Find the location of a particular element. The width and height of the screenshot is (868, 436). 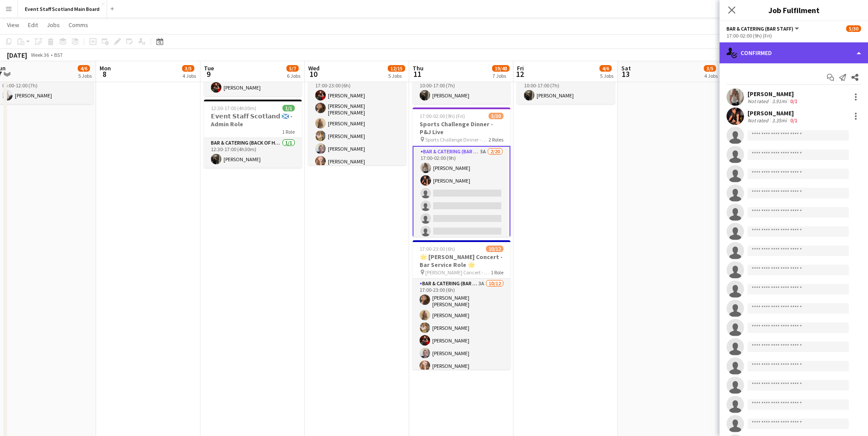

div: 12:30-17:00 (4h30m)1/1𝗘𝘃𝗲𝗻𝘁 𝗦𝘁𝗮𝗳𝗳 𝗦𝗰𝗼𝘁𝗹𝗮𝗻𝗱 🏴󠁧󠁢󠁳󠁣󠁴󠁿 - Admin Role1 RoleBar & Catering (Back of Hous... is located at coordinates (253, 134).